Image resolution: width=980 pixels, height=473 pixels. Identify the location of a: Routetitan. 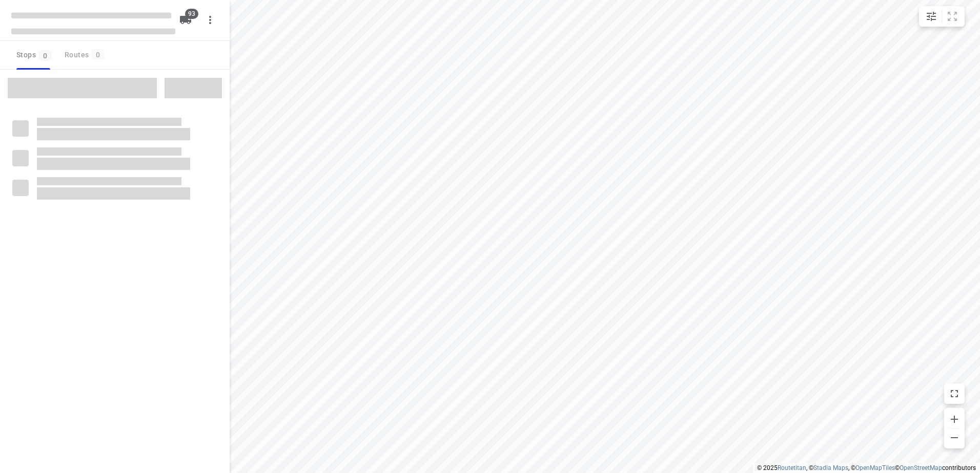
(792, 468).